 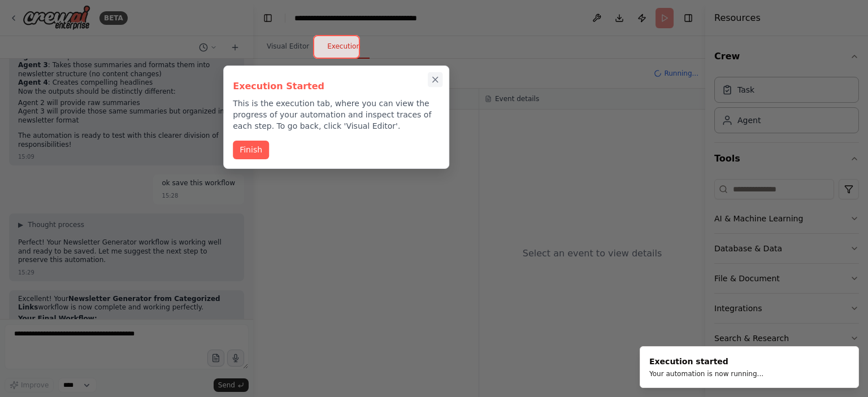 What do you see at coordinates (706, 374) in the screenshot?
I see `div: Your automation is now running...` at bounding box center [706, 374].